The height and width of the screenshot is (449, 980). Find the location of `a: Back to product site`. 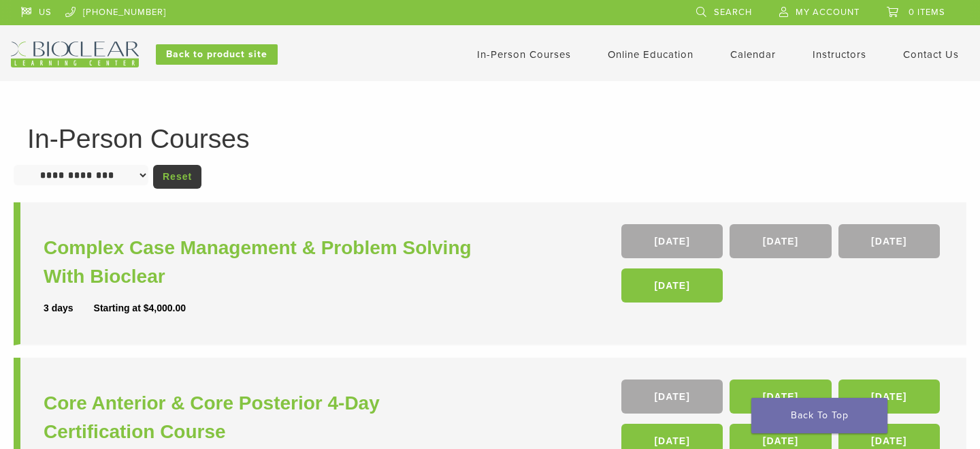

a: Back to product site is located at coordinates (216, 55).